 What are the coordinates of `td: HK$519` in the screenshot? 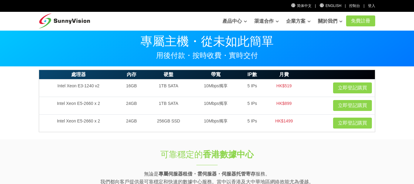 It's located at (284, 88).